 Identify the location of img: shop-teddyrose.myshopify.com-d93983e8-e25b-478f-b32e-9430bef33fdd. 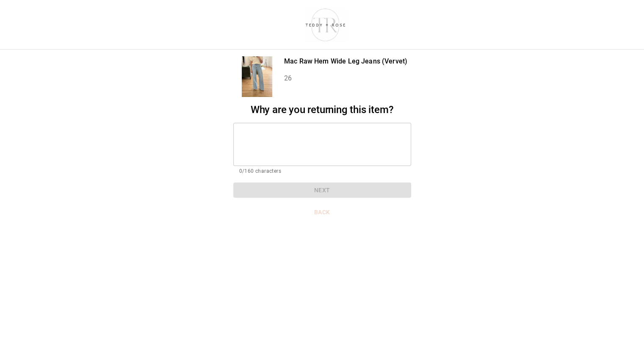
(326, 24).